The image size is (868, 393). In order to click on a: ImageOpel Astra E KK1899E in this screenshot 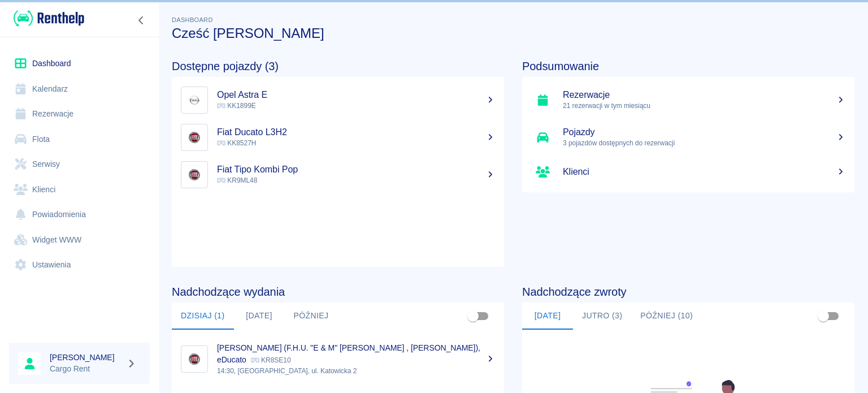, I will do `click(338, 100)`.